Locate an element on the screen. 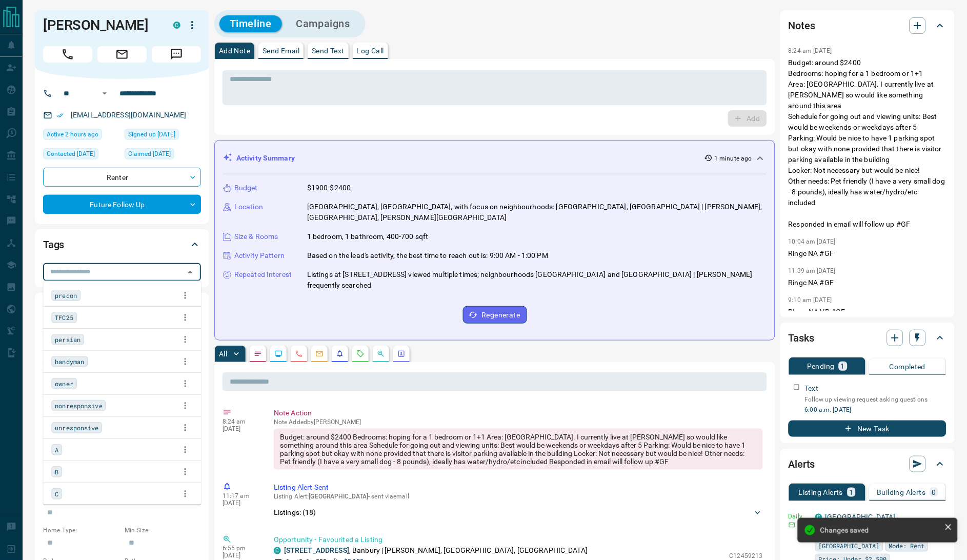 The image size is (967, 560). p: Min Size: is located at coordinates (163, 531).